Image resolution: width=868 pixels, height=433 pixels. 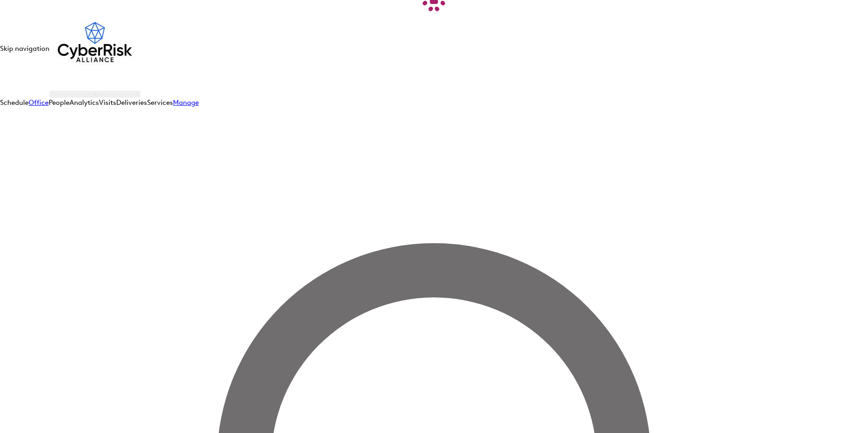 I want to click on a: Manage, so click(x=186, y=103).